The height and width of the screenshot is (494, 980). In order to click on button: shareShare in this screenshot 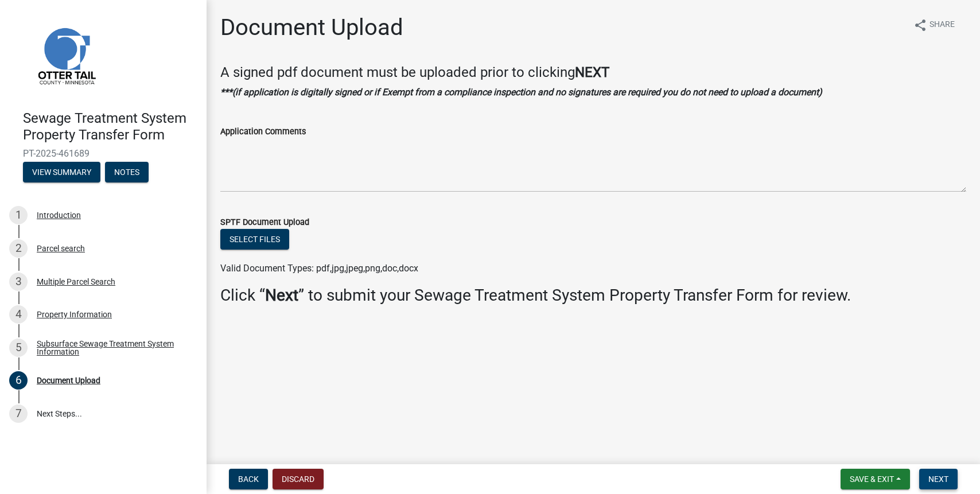, I will do `click(934, 25)`.